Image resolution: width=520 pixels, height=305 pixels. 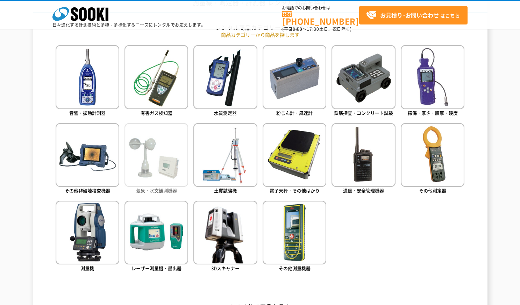 I want to click on img: 電子天秤・その他はかり, so click(x=295, y=155).